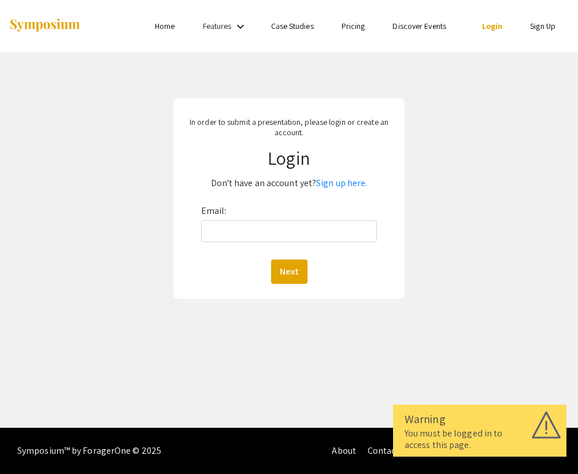 This screenshot has height=474, width=578. I want to click on a: About, so click(344, 450).